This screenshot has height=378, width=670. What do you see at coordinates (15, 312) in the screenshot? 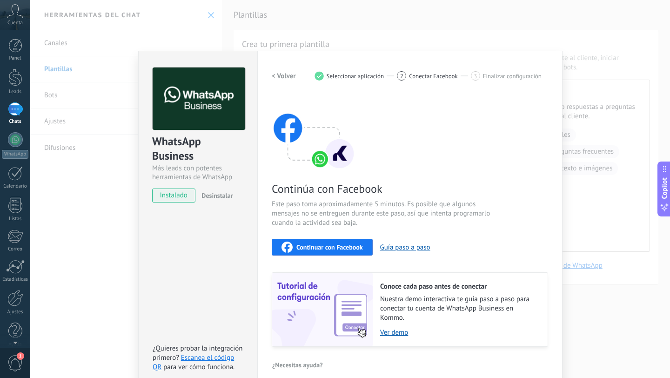
I see `div: Ajustes` at bounding box center [15, 312].